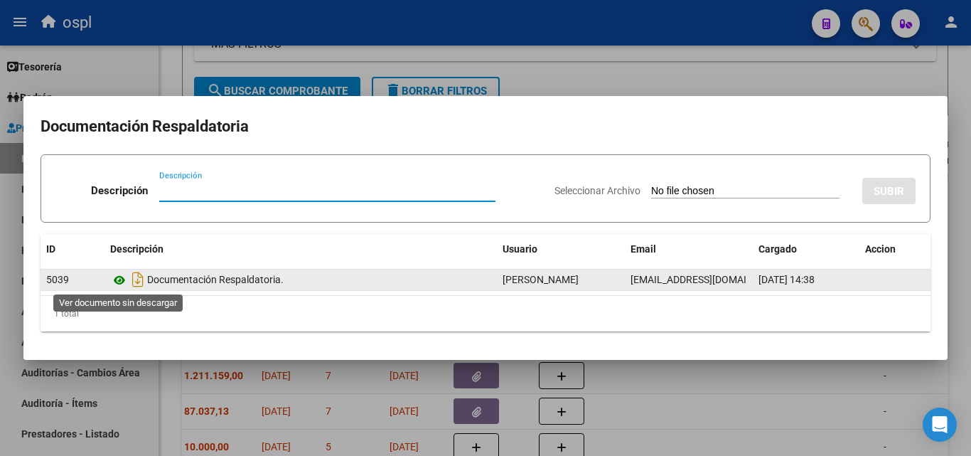 The image size is (971, 456). Describe the element at coordinates (597, 191) in the screenshot. I see `span: Seleccionar Archivo` at that location.